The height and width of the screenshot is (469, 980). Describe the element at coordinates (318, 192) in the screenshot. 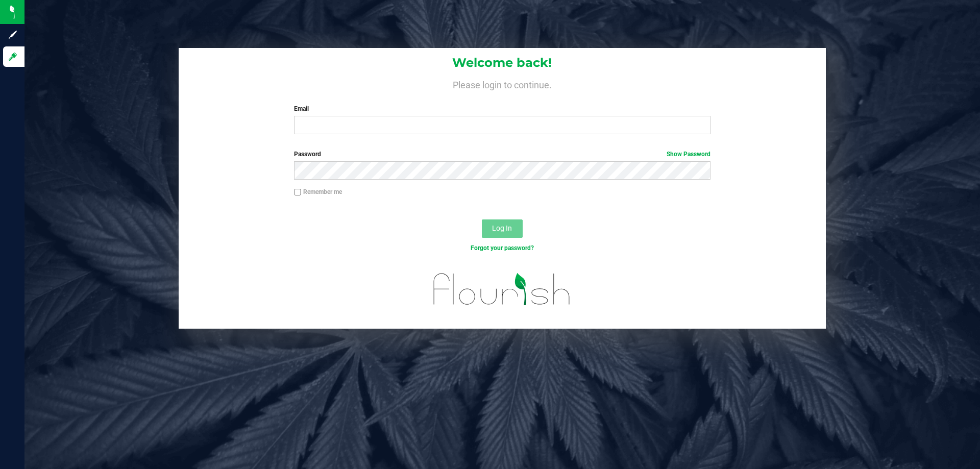

I see `label: Remember me` at that location.